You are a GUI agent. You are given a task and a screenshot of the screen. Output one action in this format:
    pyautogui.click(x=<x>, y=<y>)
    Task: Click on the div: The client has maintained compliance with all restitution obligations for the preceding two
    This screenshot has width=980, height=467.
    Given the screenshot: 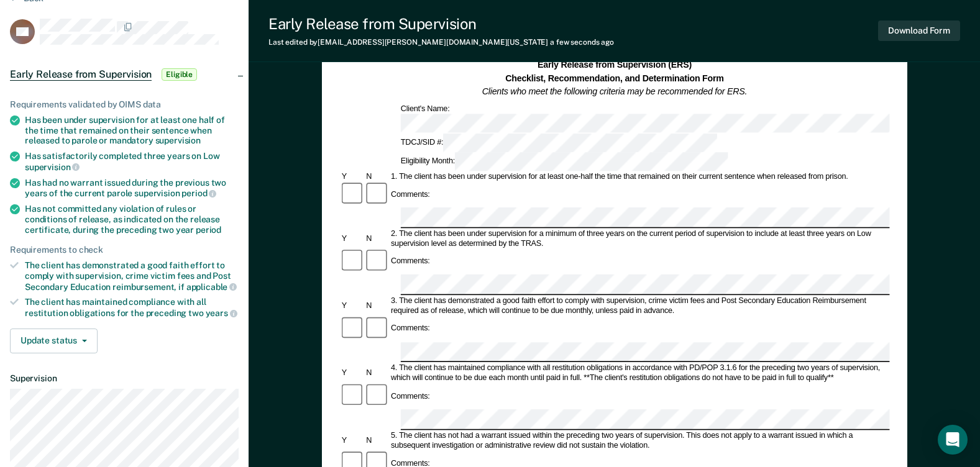 What is the action you would take?
    pyautogui.click(x=132, y=307)
    